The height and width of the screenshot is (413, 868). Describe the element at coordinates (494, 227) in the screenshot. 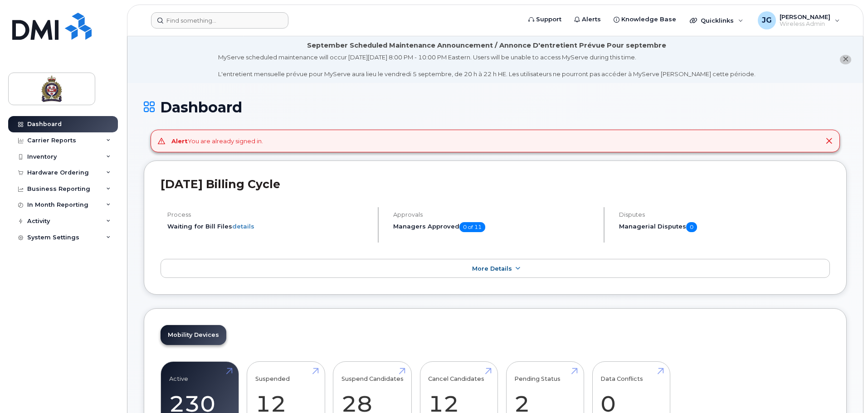

I see `h5: Managers Approved` at that location.